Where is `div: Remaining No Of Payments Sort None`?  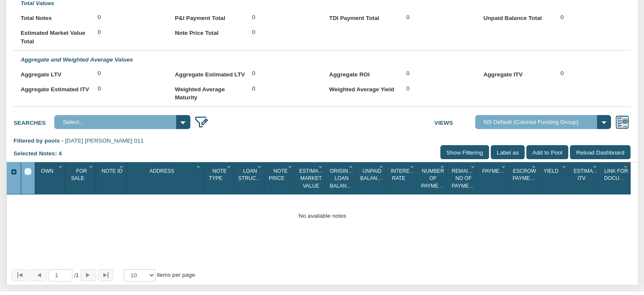
div: Remaining No Of Payments Sort None is located at coordinates (464, 178).